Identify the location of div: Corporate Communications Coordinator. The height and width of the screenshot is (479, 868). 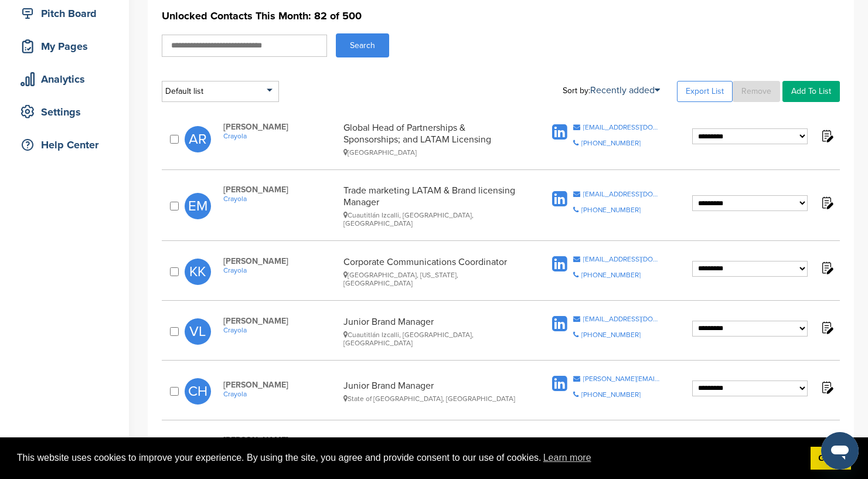
(433, 272).